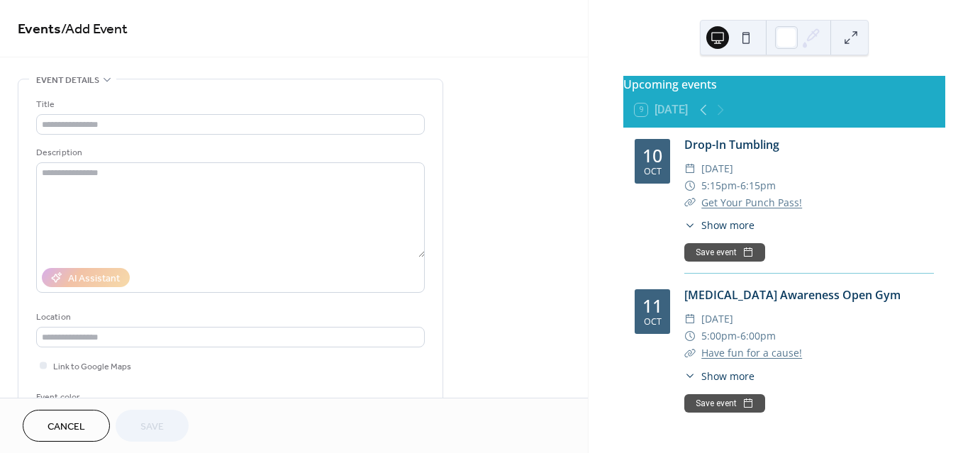  Describe the element at coordinates (758, 186) in the screenshot. I see `span: 6:15pm` at that location.